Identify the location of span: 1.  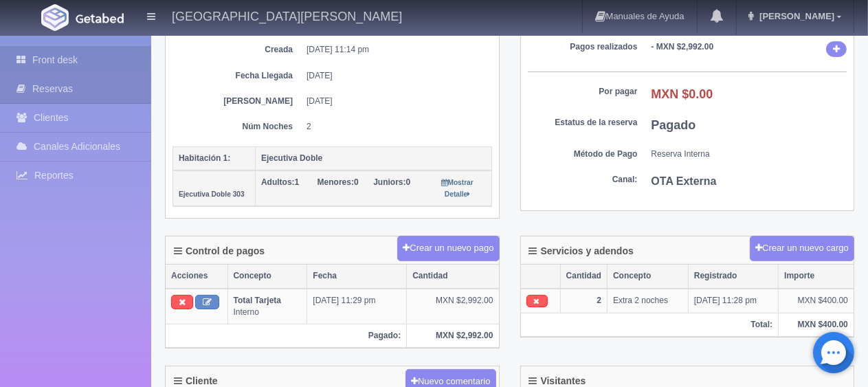
(280, 182).